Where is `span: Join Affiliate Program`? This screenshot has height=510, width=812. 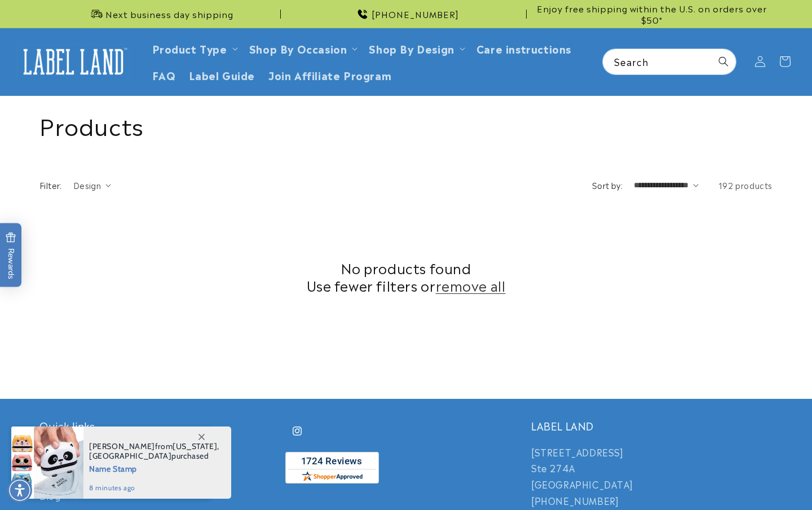
span: Join Affiliate Program is located at coordinates (330, 74).